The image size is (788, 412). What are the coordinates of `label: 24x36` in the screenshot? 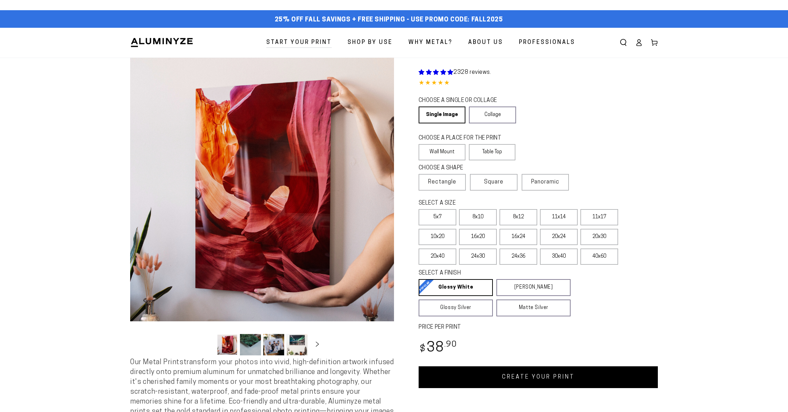 It's located at (518, 257).